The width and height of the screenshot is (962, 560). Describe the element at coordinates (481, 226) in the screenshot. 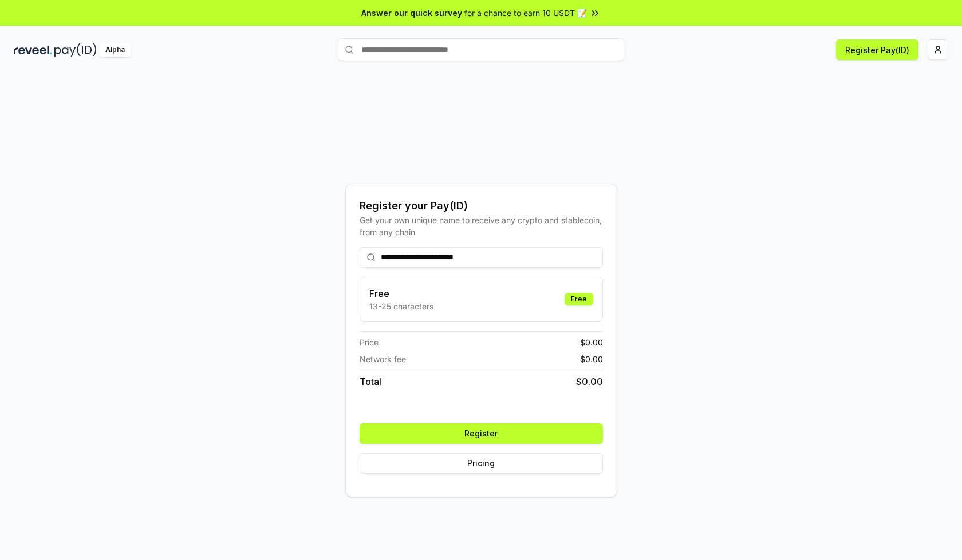

I see `div: Get your own unique name to receive any crypto and stablecoin, from any chain` at that location.